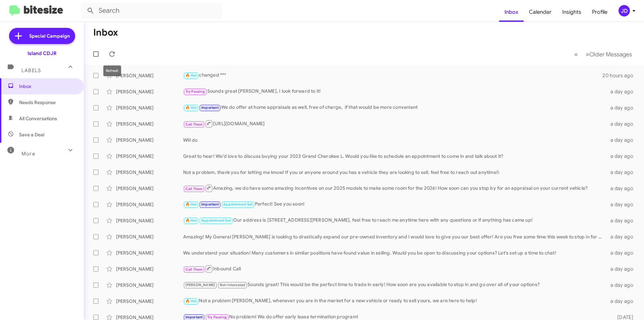 This screenshot has width=644, height=320. Describe the element at coordinates (31, 71) in the screenshot. I see `span: Labels` at that location.